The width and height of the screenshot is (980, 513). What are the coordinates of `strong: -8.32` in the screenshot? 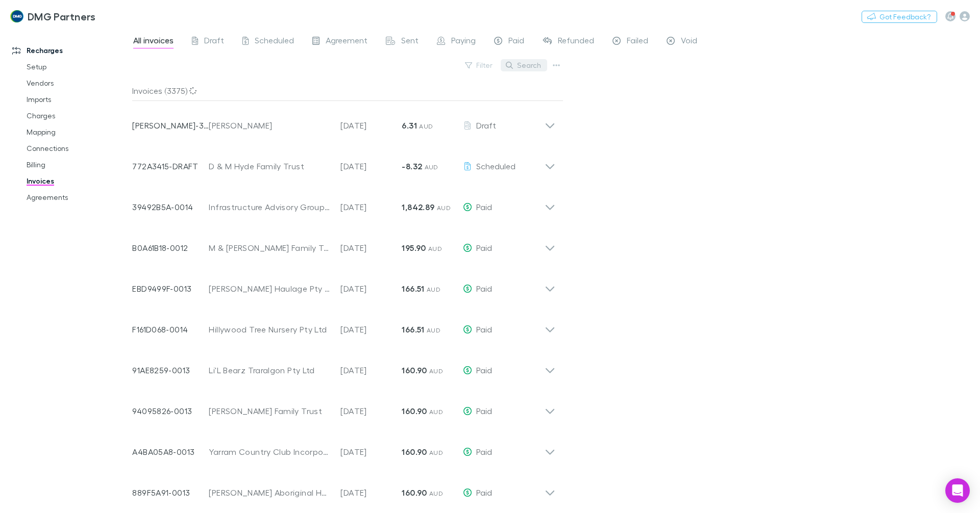 It's located at (412, 166).